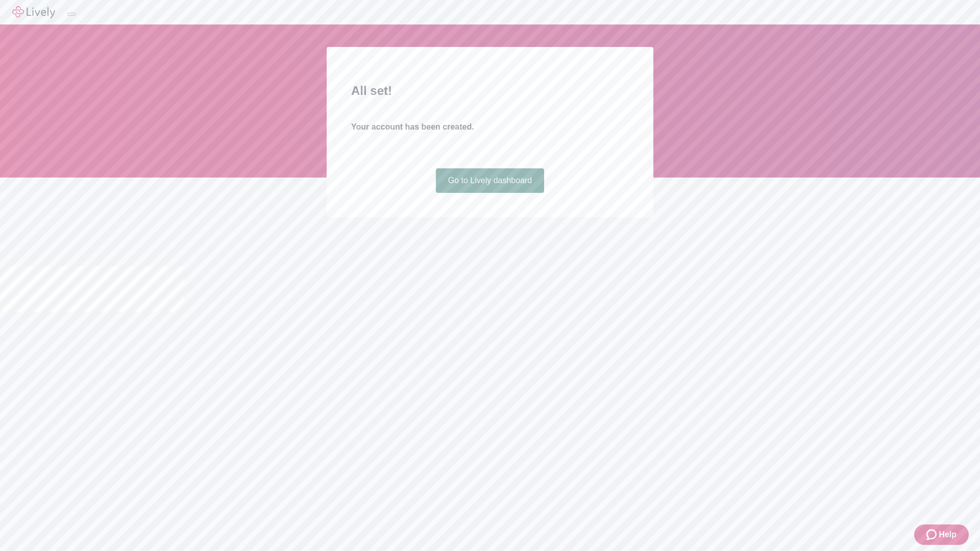 This screenshot has width=980, height=551. Describe the element at coordinates (490, 127) in the screenshot. I see `h4: Your account has been created.` at that location.